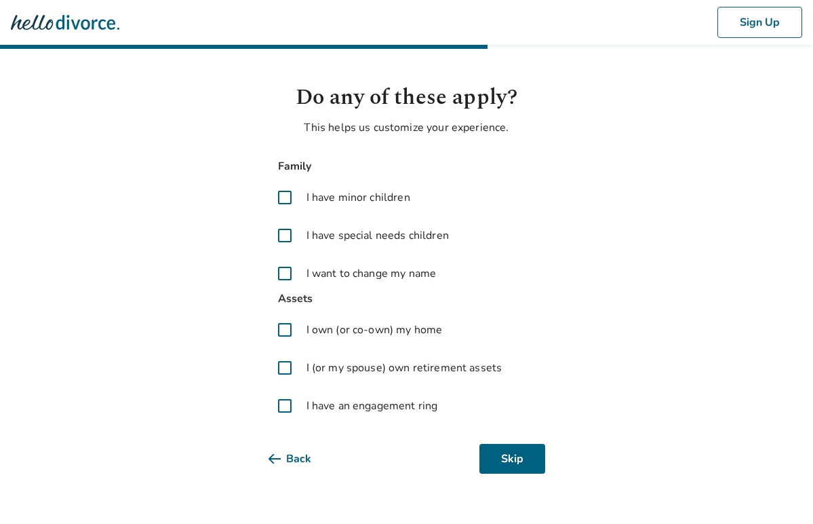  Describe the element at coordinates (512, 458) in the screenshot. I see `button: Skip` at that location.